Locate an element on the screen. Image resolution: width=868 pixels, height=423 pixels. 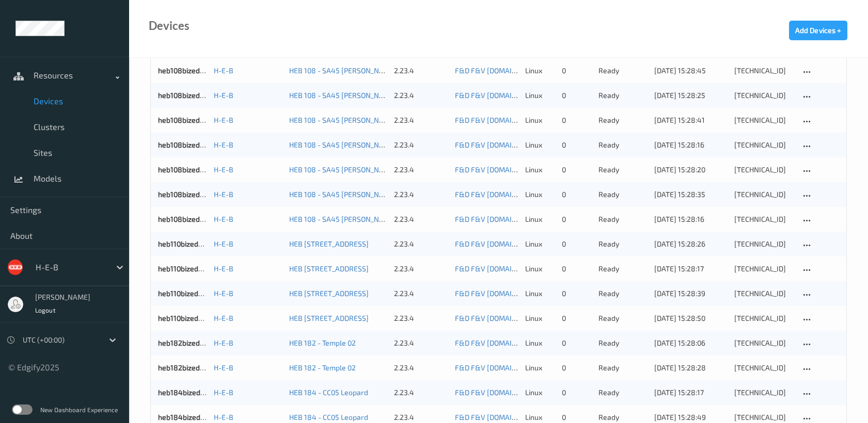
a: heb110bizedg41 is located at coordinates (184, 268).